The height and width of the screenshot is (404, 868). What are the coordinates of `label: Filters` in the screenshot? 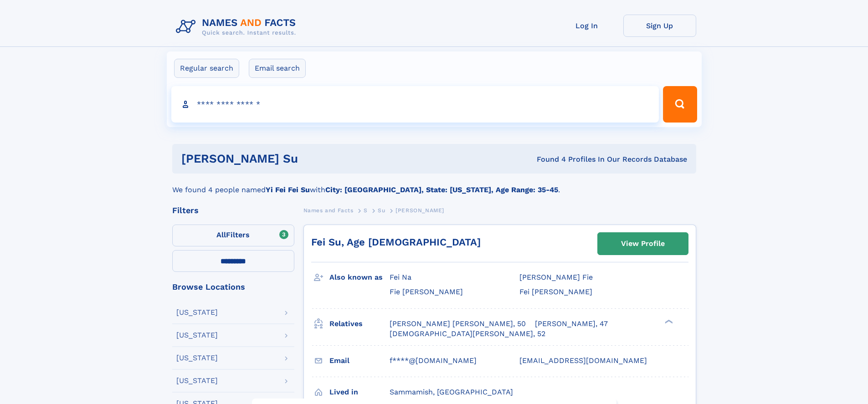 It's located at (233, 235).